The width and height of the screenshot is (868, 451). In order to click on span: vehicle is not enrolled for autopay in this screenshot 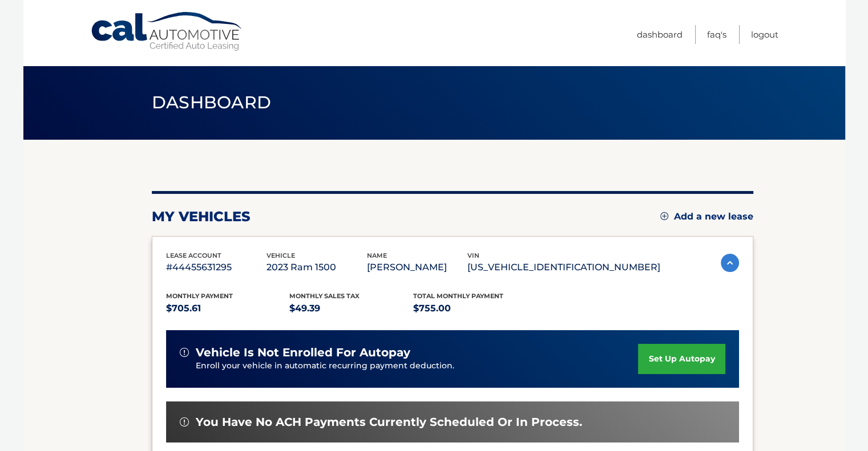, I will do `click(303, 352)`.